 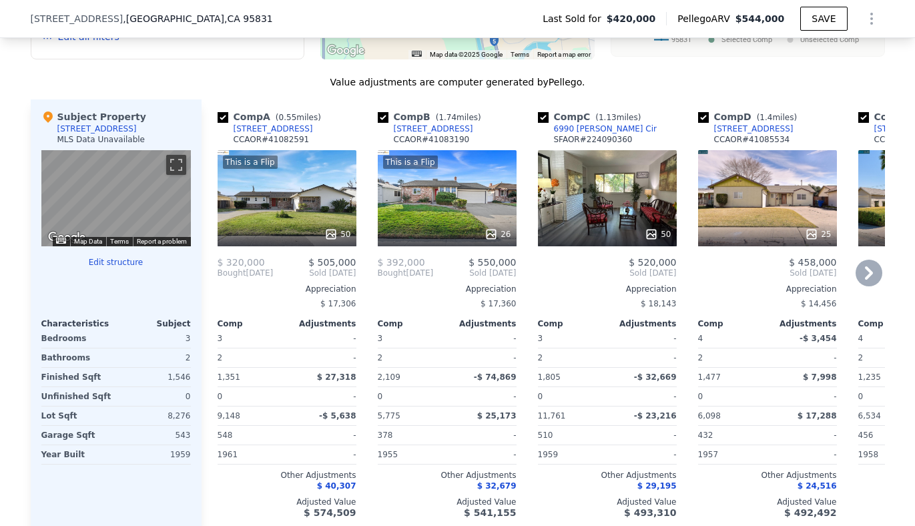 What do you see at coordinates (389, 416) in the screenshot?
I see `span: 5,775` at bounding box center [389, 416].